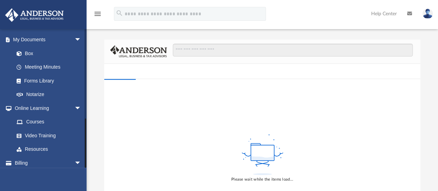 This screenshot has height=191, width=438. Describe the element at coordinates (46, 108) in the screenshot. I see `a: Online Learningarrow_drop_down` at that location.